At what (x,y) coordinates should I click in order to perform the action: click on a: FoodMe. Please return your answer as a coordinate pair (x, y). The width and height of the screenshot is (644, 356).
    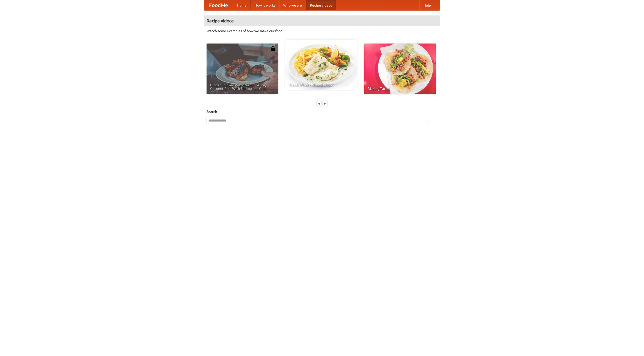
    Looking at the image, I should click on (218, 5).